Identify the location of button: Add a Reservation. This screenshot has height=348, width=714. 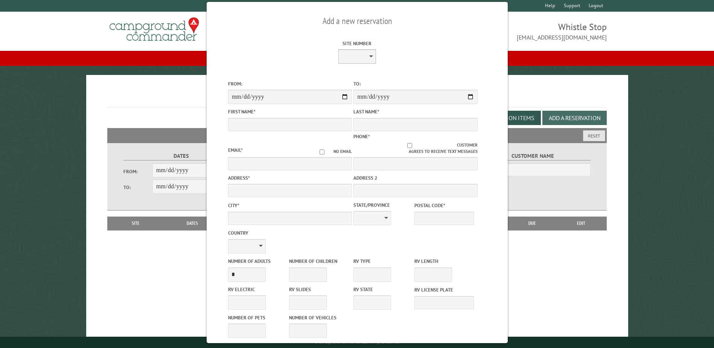
(574, 118).